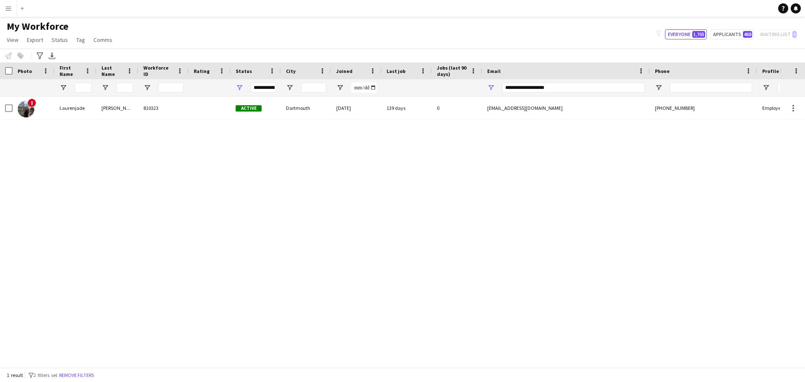  Describe the element at coordinates (457, 108) in the screenshot. I see `div: 0` at that location.